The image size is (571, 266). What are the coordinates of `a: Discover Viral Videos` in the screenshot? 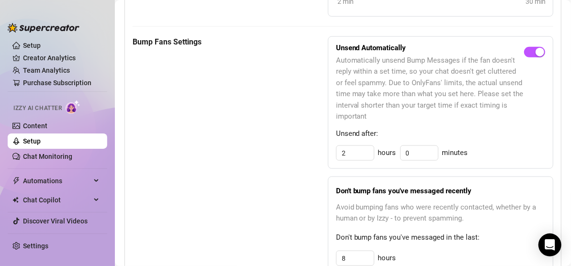 It's located at (55, 221).